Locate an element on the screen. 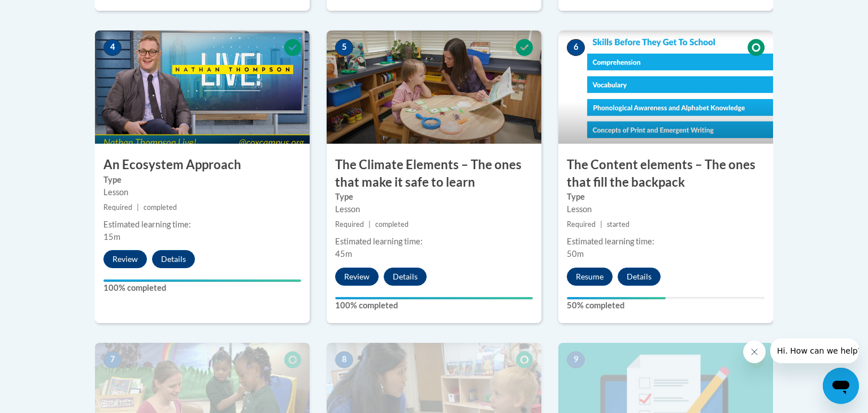 The width and height of the screenshot is (868, 413). button: Resume is located at coordinates (590, 277).